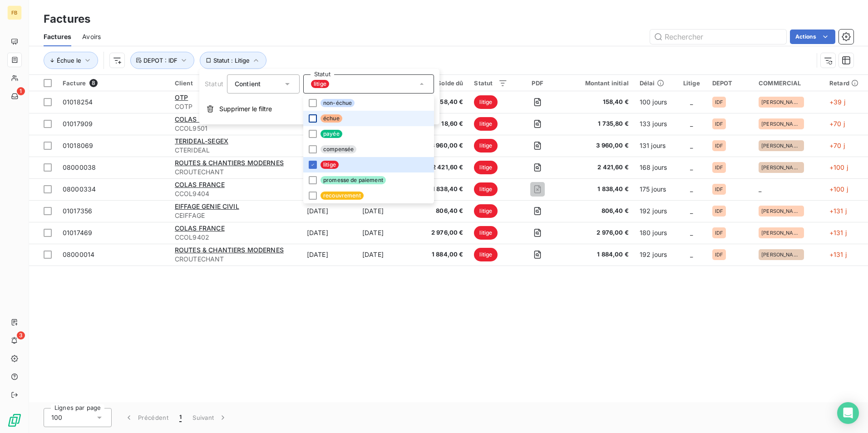  What do you see at coordinates (93, 83) in the screenshot?
I see `span: 8` at bounding box center [93, 83].